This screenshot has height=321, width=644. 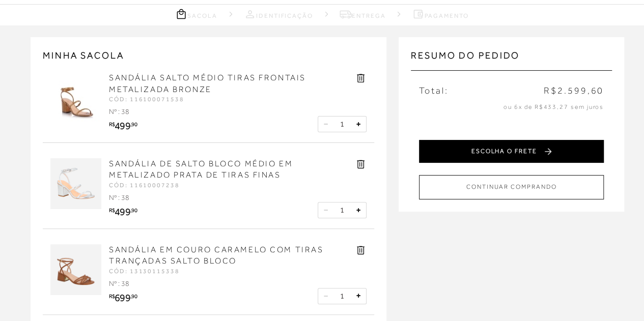 I want to click on a: Sacola, so click(x=196, y=14).